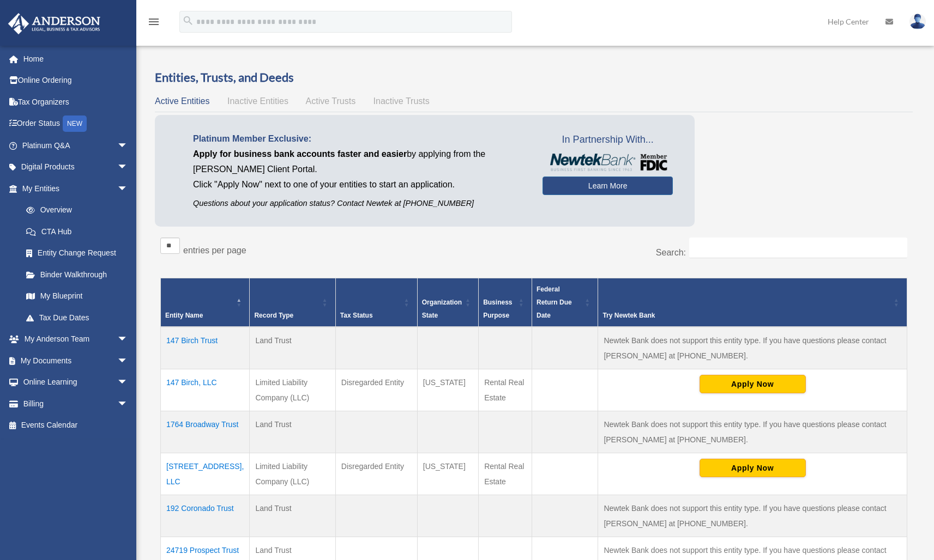 Image resolution: width=934 pixels, height=560 pixels. I want to click on div: Try Newtek Bank, so click(746, 316).